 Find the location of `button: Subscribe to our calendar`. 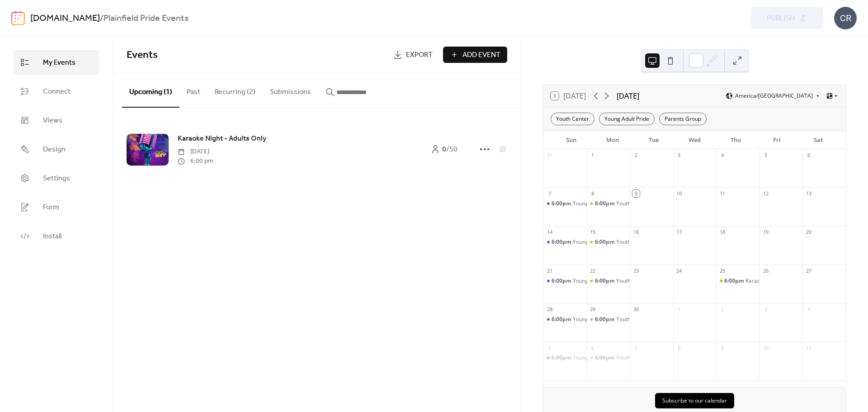

button: Subscribe to our calendar is located at coordinates (695, 401).